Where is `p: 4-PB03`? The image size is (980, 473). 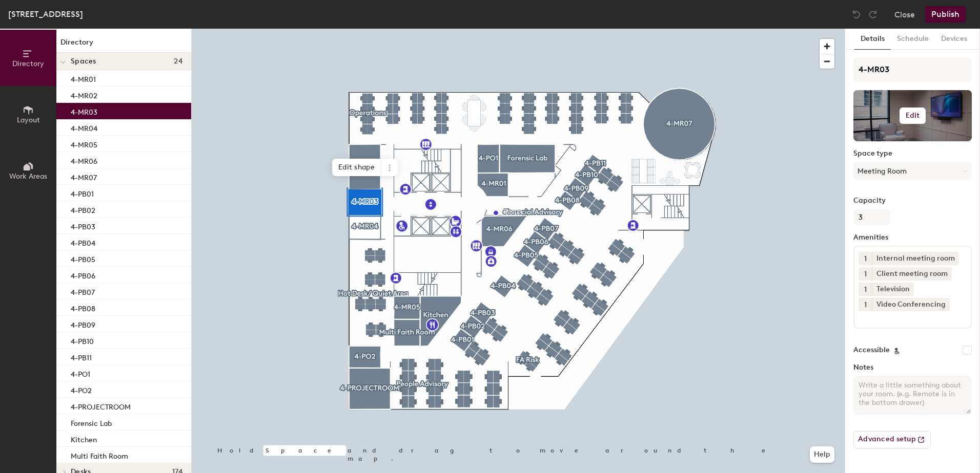
p: 4-PB03 is located at coordinates (83, 226).